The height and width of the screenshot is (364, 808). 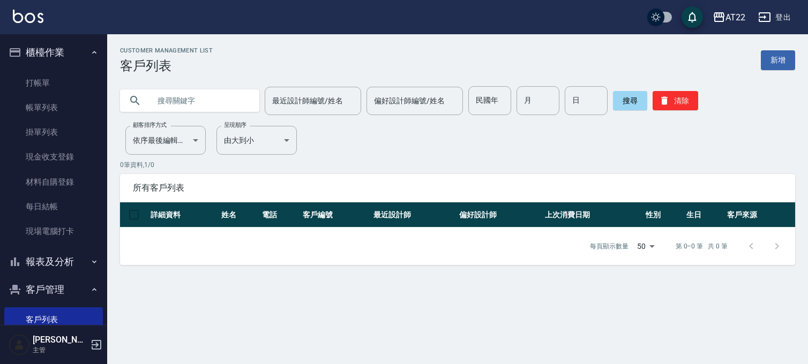 I want to click on button: 清除, so click(x=675, y=101).